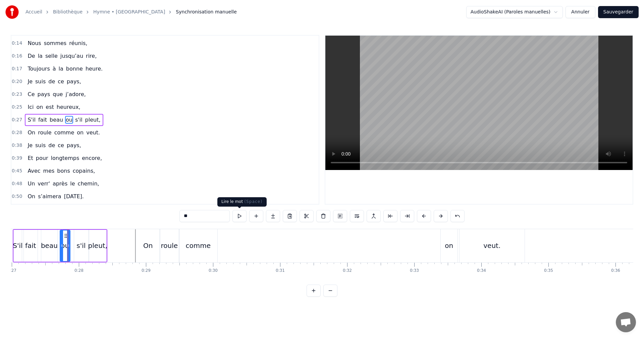 This screenshot has height=339, width=644. Describe the element at coordinates (17, 82) in the screenshot. I see `span: 0:20` at that location.